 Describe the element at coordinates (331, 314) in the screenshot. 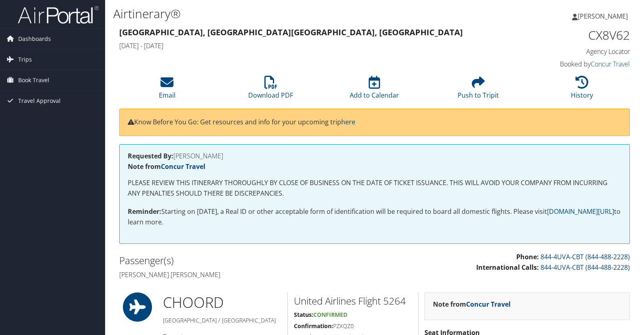

I see `span: Confirmed` at that location.